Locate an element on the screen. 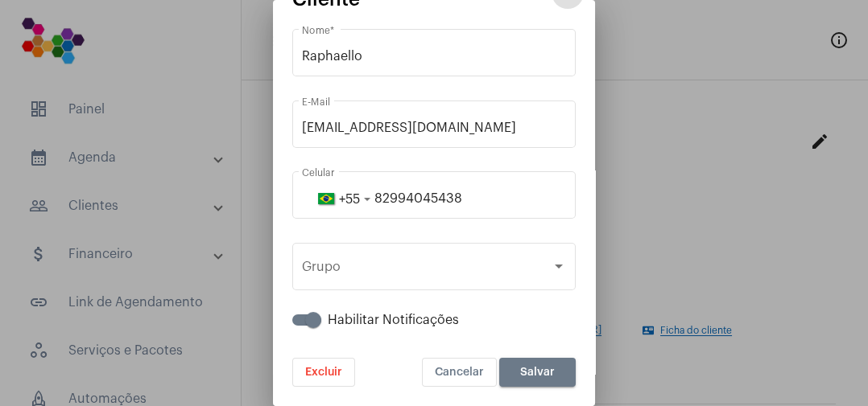 The image size is (868, 406). button: Salvar is located at coordinates (537, 372).